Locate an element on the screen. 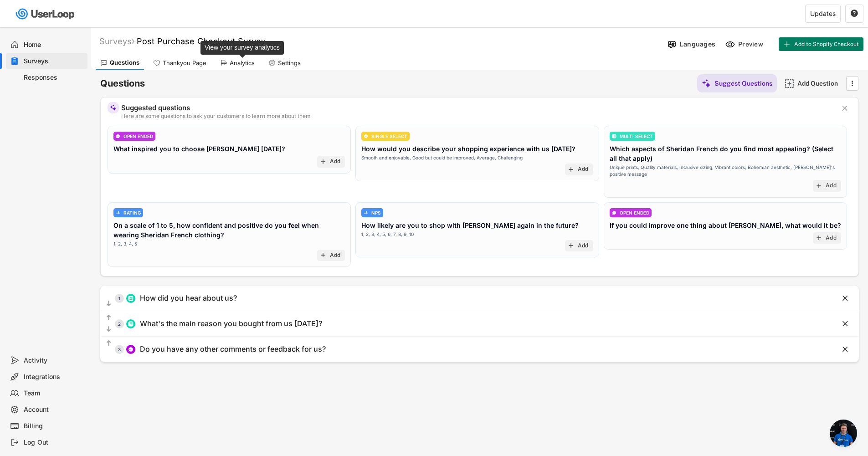 This screenshot has width=868, height=456. div: Preview is located at coordinates (751, 44).